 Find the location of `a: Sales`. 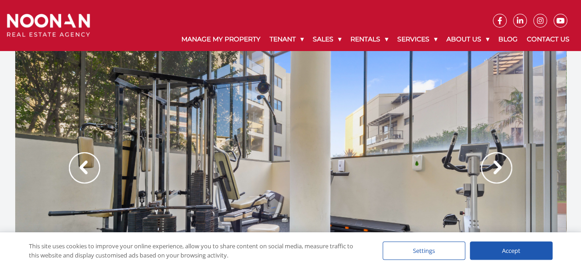

a: Sales is located at coordinates (327, 39).